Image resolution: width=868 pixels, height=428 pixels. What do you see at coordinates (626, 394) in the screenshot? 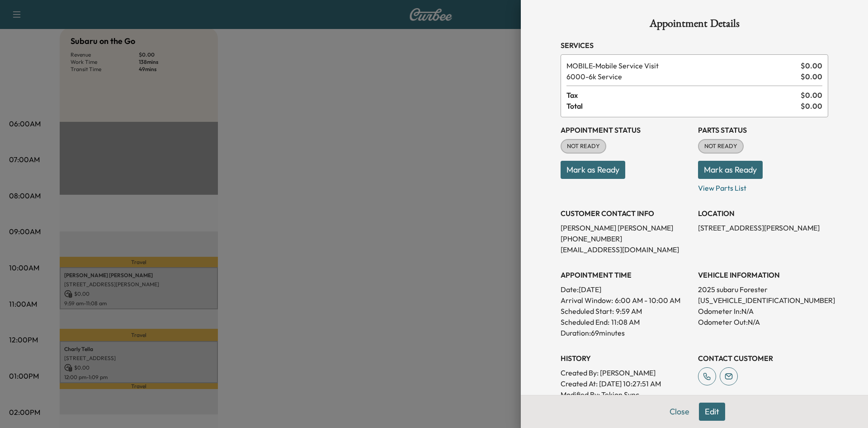
I see `p: Modified By : Tekion Sync` at bounding box center [626, 394].